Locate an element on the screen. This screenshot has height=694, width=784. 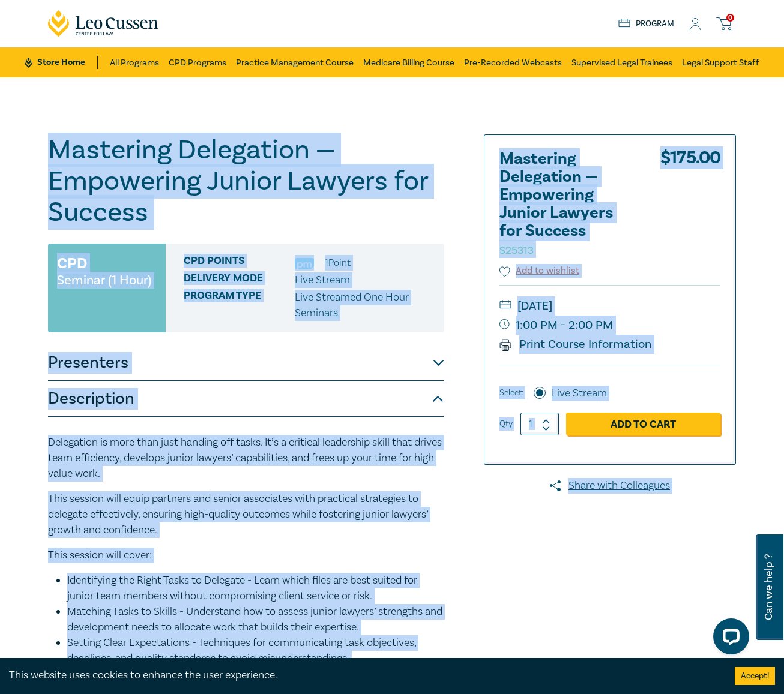
h1: Mastering Delegation — Empowering Junior Lawyers for Success is located at coordinates (247, 182).